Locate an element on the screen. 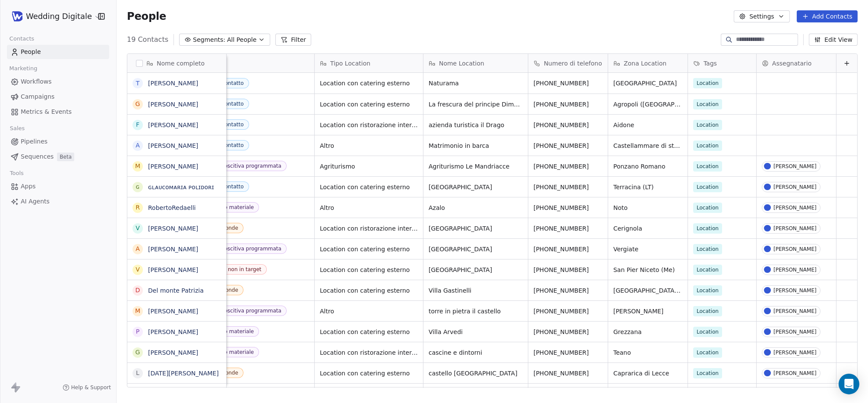 The height and width of the screenshot is (403, 868). span: Sequences is located at coordinates (37, 157).